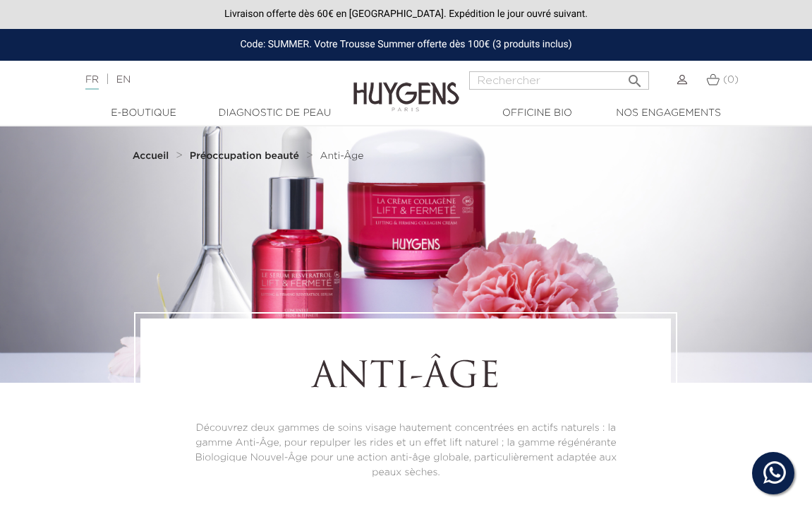  What do you see at coordinates (405, 379) in the screenshot?
I see `h1: Anti-Âge` at bounding box center [405, 379].